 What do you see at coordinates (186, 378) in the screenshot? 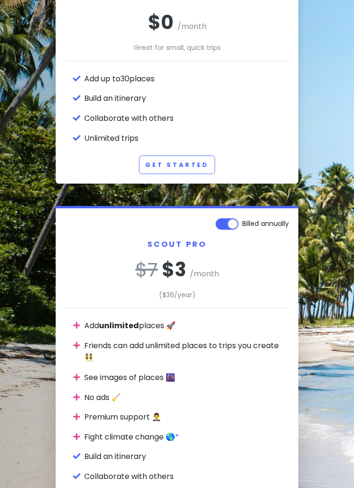
I see `li: See images of places 🌆` at bounding box center [186, 378].